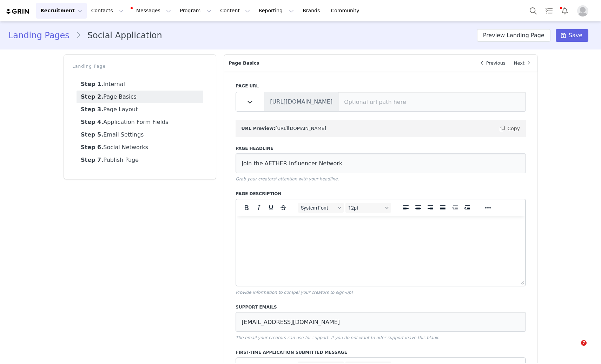  Describe the element at coordinates (258, 128) in the screenshot. I see `span: URL Preview:` at that location.